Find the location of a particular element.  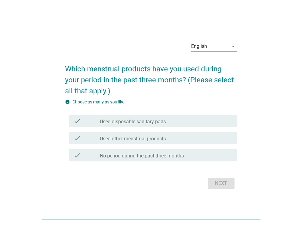

label: Used other menstrual products is located at coordinates (133, 139).